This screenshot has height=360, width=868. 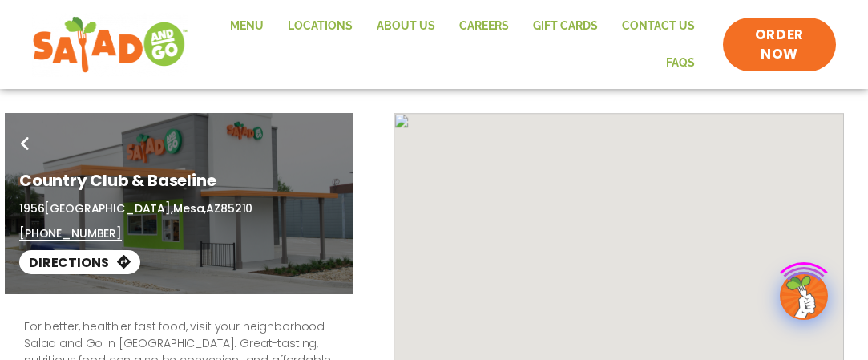 What do you see at coordinates (189, 209) in the screenshot?
I see `span: Mesa,` at bounding box center [189, 209].